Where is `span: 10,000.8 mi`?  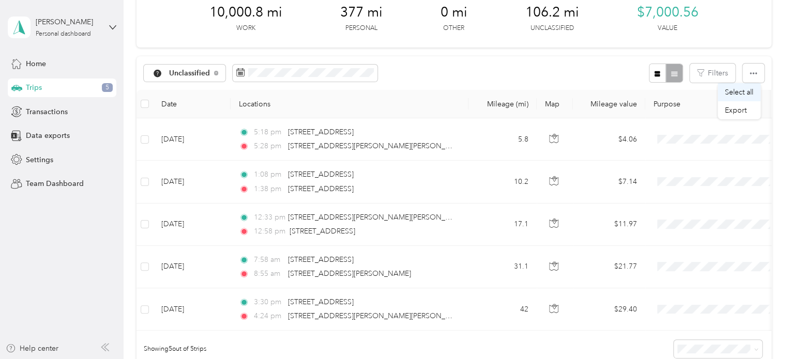 span: 10,000.8 mi is located at coordinates (245, 12).